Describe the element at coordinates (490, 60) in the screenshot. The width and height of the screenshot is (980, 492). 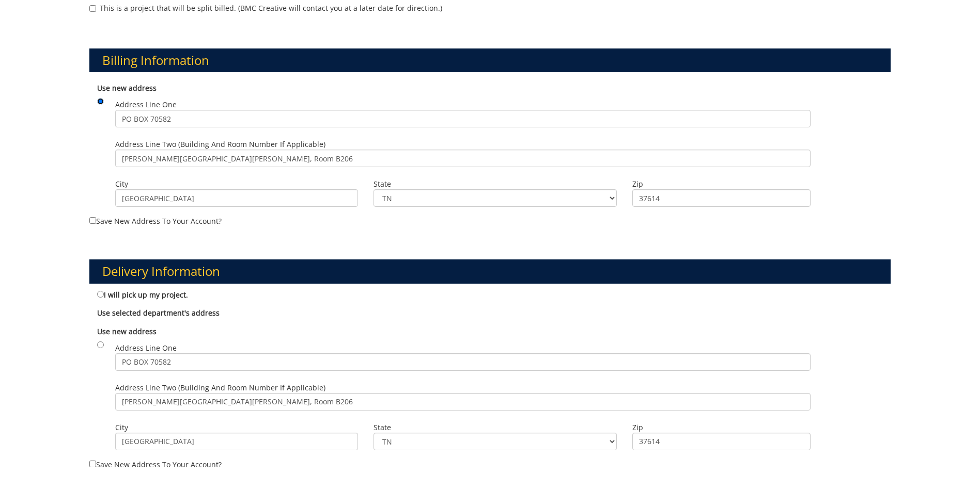
I see `h3: Billing Information` at that location.